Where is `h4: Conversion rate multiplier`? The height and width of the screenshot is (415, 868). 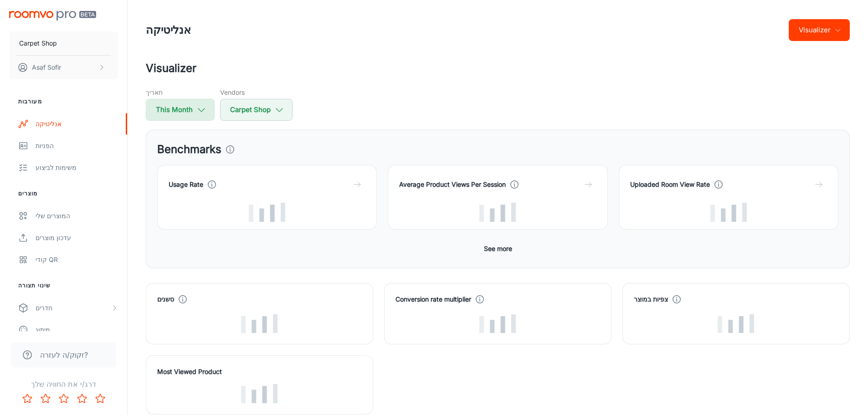 h4: Conversion rate multiplier is located at coordinates (433, 299).